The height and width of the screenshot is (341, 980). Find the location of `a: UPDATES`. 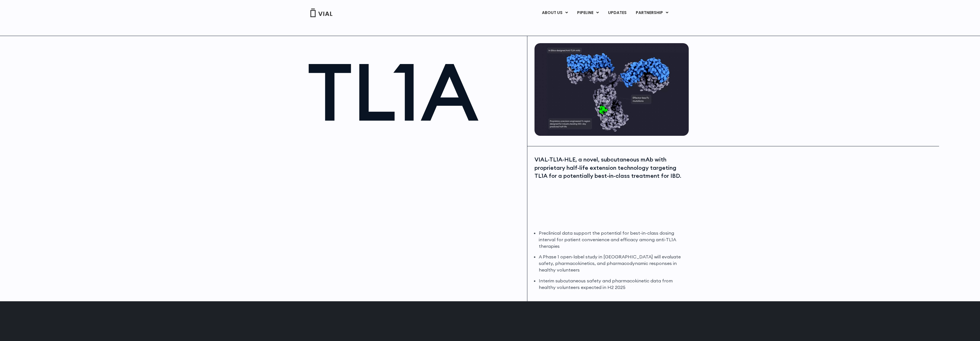

a: UPDATES is located at coordinates (617, 13).